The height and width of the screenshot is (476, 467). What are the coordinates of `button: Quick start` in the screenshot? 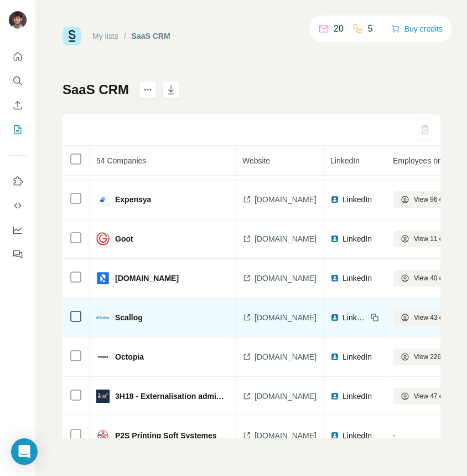 It's located at (18, 56).